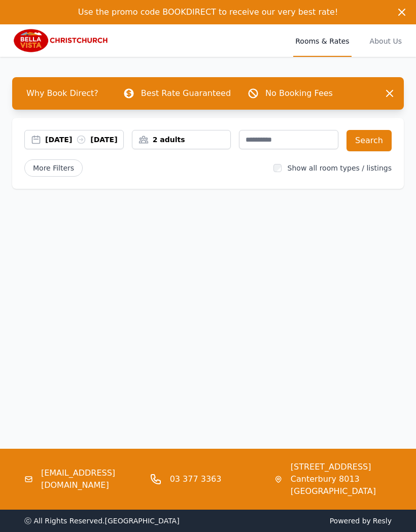  What do you see at coordinates (299, 94) in the screenshot?
I see `p: No Booking Fees` at bounding box center [299, 94].